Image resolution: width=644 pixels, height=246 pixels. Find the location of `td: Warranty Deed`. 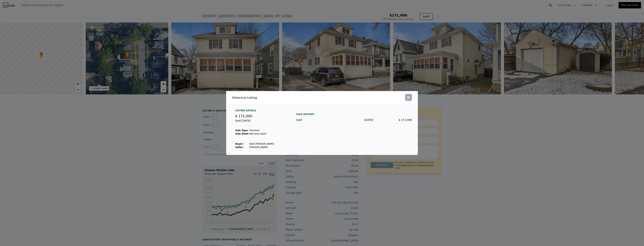

td: Warranty Deed is located at coordinates (262, 134).